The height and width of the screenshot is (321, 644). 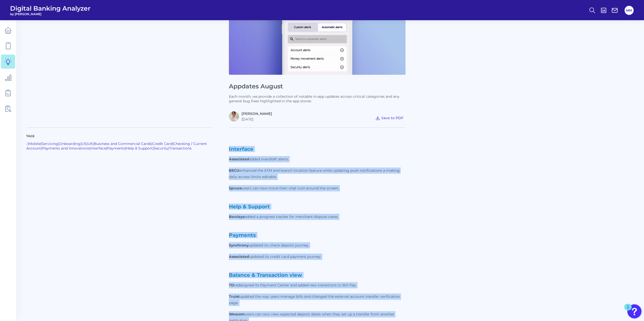 I want to click on p: updated its credit card payment journey., so click(x=317, y=256).